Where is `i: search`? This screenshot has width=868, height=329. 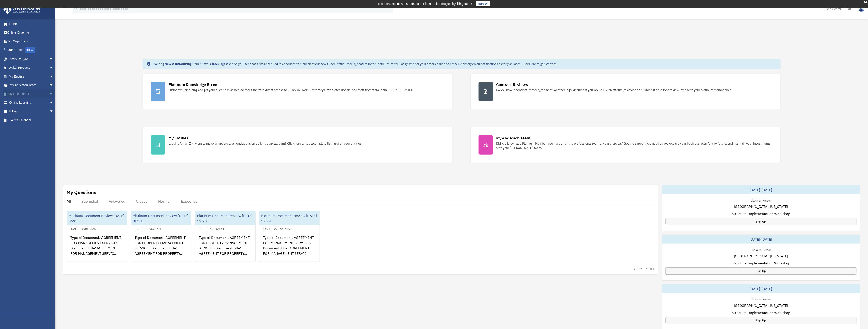 i: search is located at coordinates (76, 8).